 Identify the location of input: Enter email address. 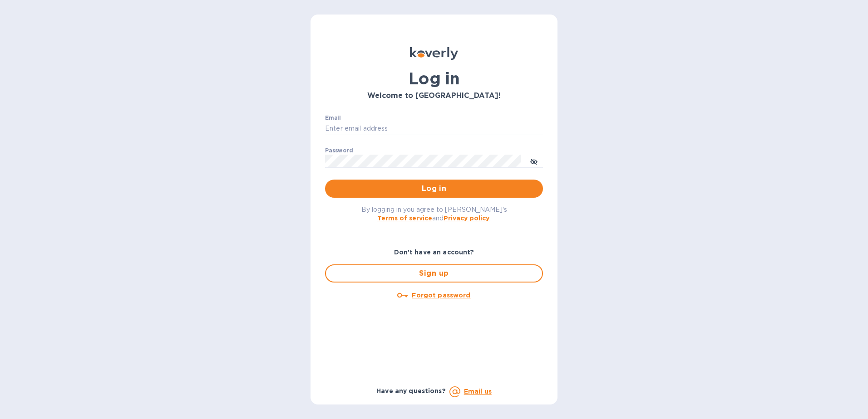
(434, 129).